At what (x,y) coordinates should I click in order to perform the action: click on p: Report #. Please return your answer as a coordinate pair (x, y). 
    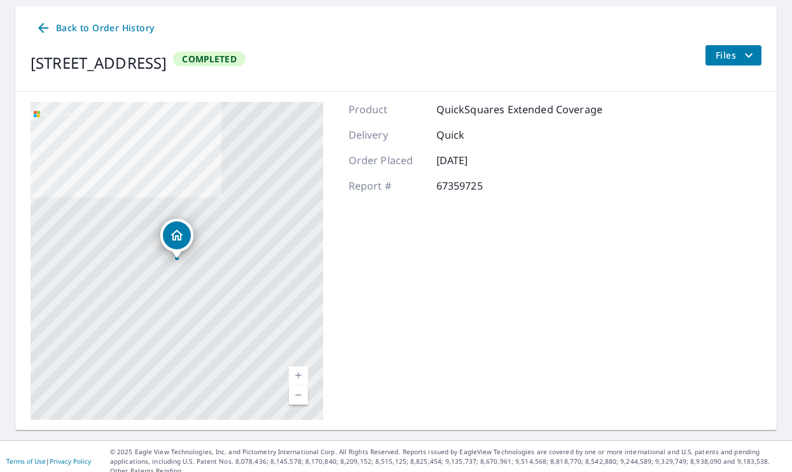
    Looking at the image, I should click on (387, 186).